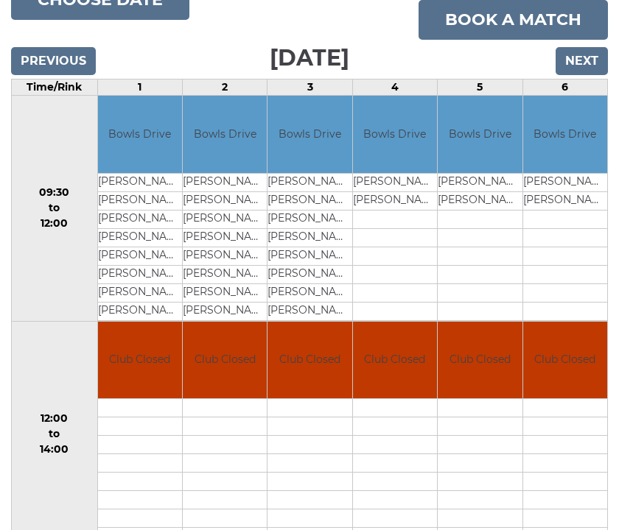 The height and width of the screenshot is (530, 619). Describe the element at coordinates (394, 88) in the screenshot. I see `td: 4` at that location.